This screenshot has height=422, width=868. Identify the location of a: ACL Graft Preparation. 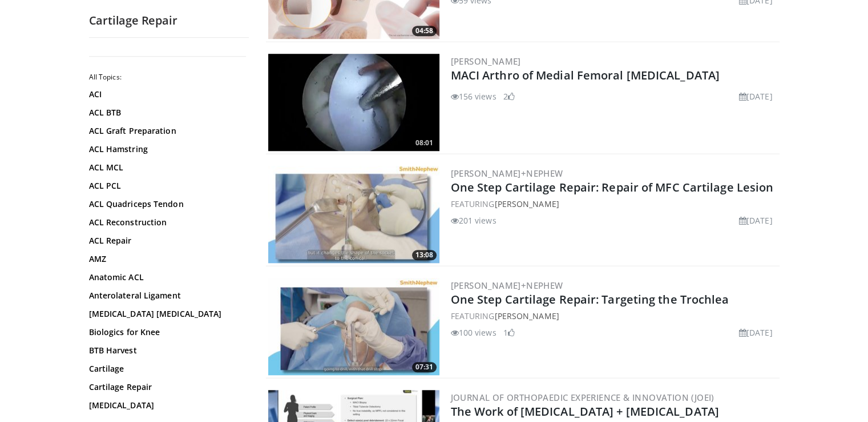
(166, 131).